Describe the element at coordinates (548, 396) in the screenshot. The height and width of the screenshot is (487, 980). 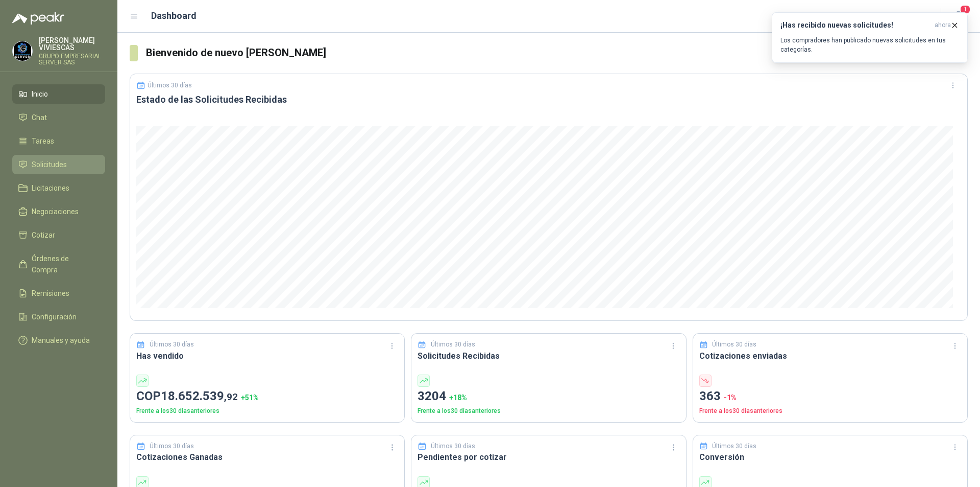
I see `p: 3204` at that location.